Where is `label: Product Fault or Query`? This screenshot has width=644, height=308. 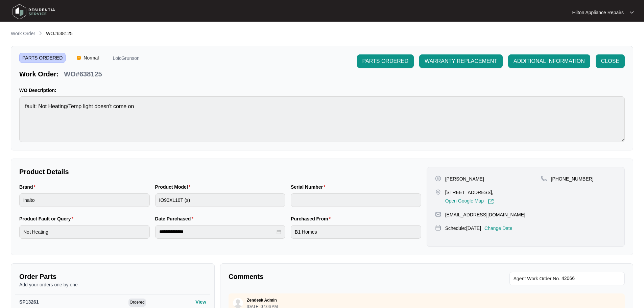 label: Product Fault or Query is located at coordinates (48, 219).